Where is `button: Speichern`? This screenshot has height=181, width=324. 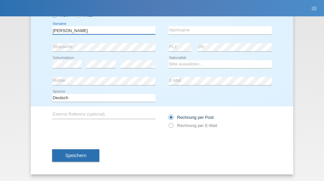
button: Speichern is located at coordinates (76, 156).